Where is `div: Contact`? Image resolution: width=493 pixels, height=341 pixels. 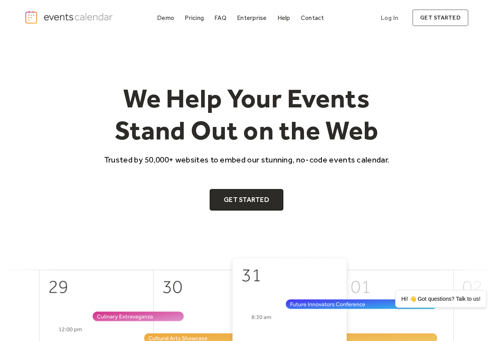
div: Contact is located at coordinates (313, 18).